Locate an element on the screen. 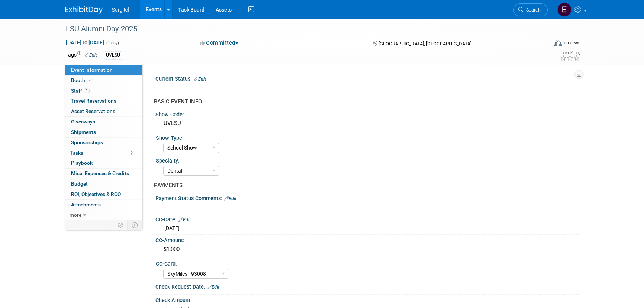 The height and width of the screenshot is (308, 644). div: In-Person is located at coordinates (571, 43).